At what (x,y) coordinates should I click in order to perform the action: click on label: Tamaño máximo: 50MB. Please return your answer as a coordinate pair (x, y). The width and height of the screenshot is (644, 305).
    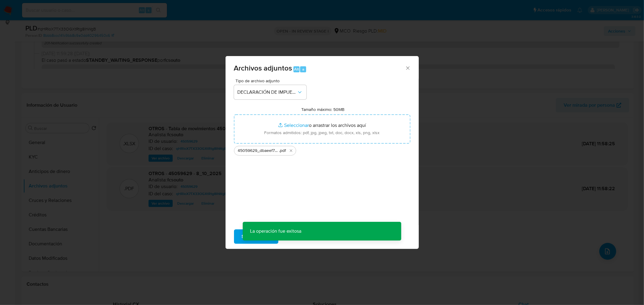
    Looking at the image, I should click on (322, 109).